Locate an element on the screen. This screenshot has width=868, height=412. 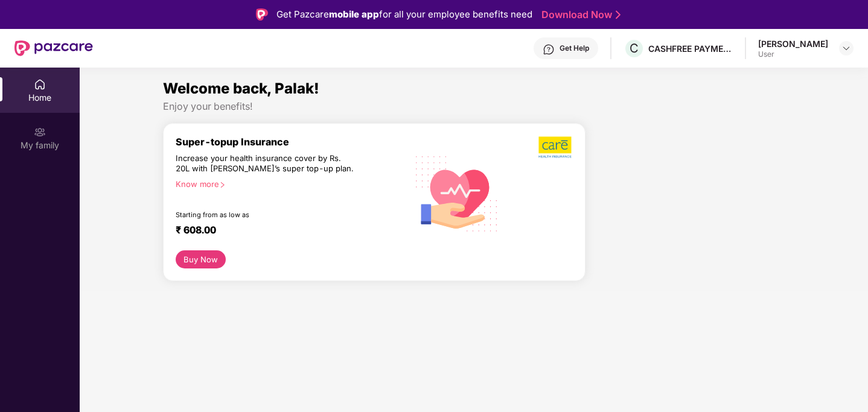
img: svg+xml;base64,PHN2ZyBpZD0iRHJvcGRvd24tMzJ4MzIiIHhtbG5zPSJodHRwOi8vd3d3LnczLm9yZy8yMDAwL3N2ZyIgd2... is located at coordinates (846, 48).